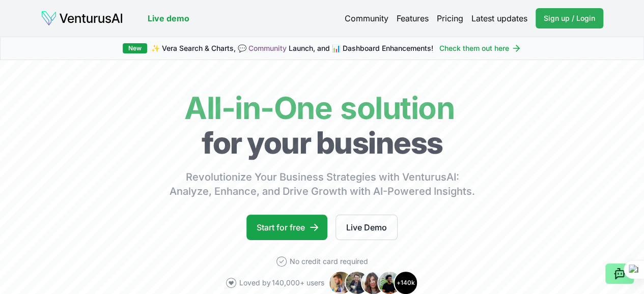 Image resolution: width=644 pixels, height=294 pixels. Describe the element at coordinates (480, 49) in the screenshot. I see `a: Check them out here` at that location.